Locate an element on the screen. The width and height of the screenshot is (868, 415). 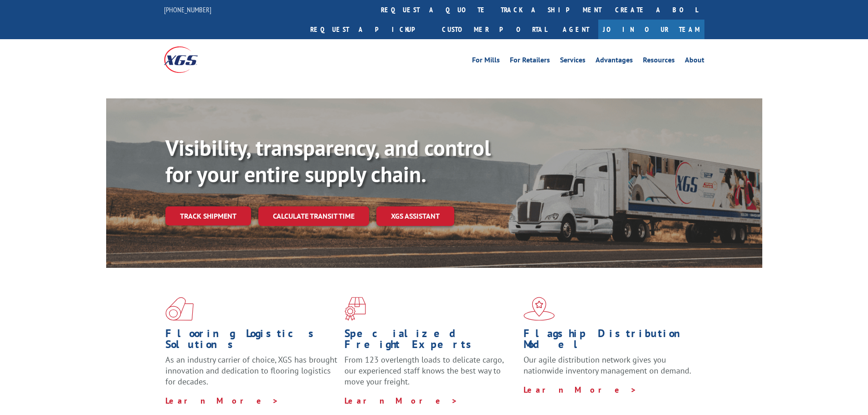
img: xgs-icon-flagship-distribution-model-red is located at coordinates (539, 308).